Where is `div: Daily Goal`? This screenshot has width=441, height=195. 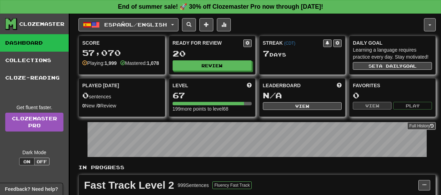
div: Daily Goal is located at coordinates (392, 43).